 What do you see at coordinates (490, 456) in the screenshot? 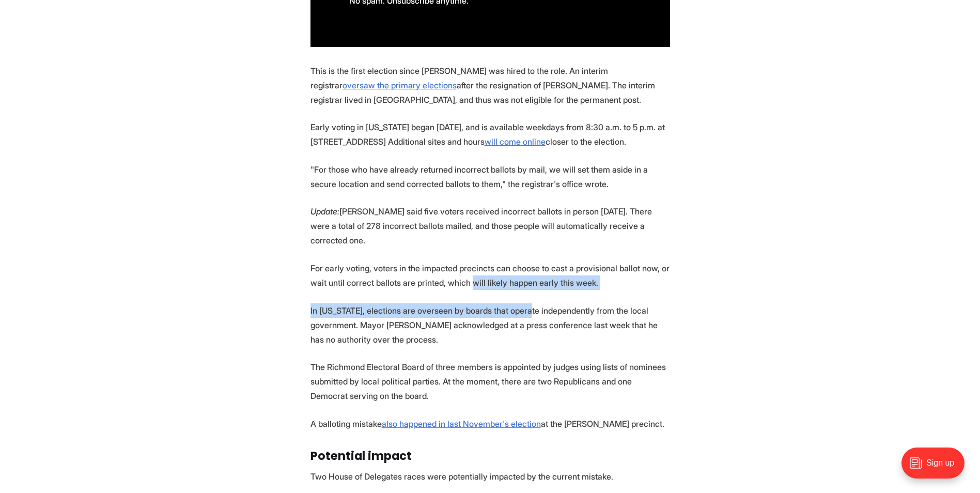
I see `h3: Potential impact` at bounding box center [490, 456].